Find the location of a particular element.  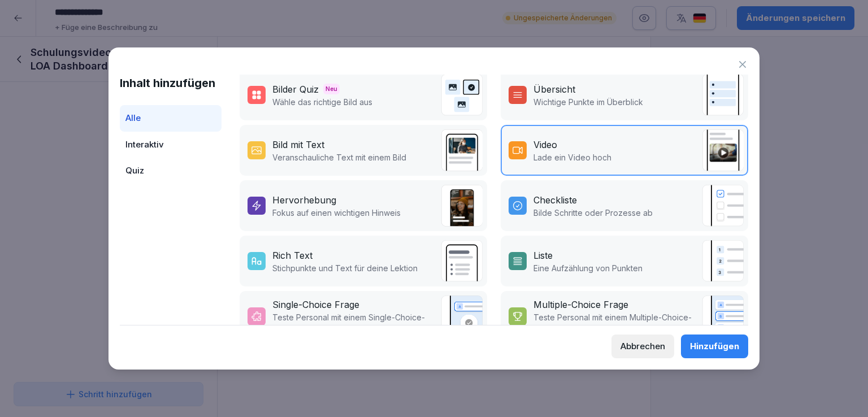

img: quiz.svg is located at coordinates (723, 317).